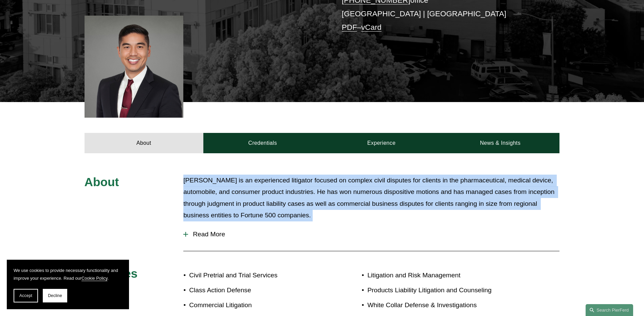 The height and width of the screenshot is (316, 644). What do you see at coordinates (371, 27) in the screenshot?
I see `a: vCard` at bounding box center [371, 27].